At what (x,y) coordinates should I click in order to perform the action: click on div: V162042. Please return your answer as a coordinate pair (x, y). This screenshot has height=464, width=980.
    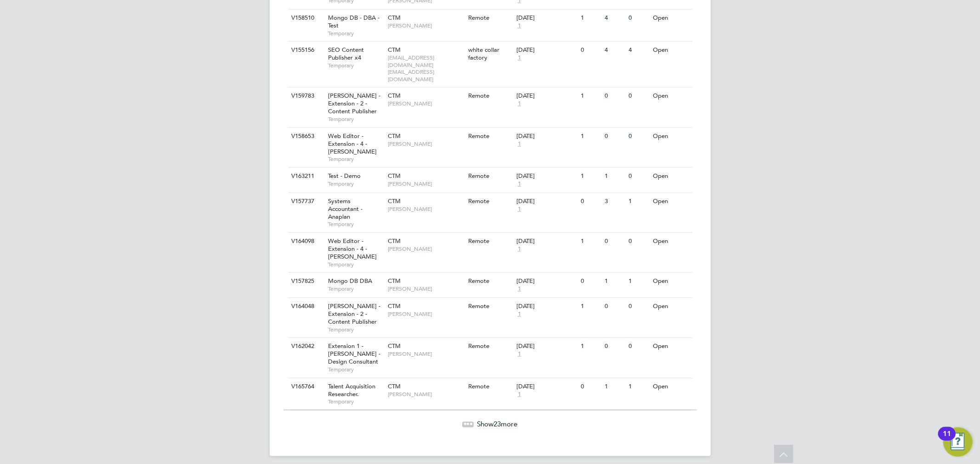
    Looking at the image, I should click on (305, 346).